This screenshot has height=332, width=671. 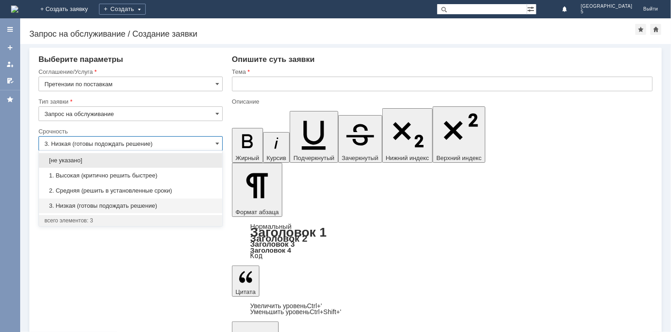 What do you see at coordinates (270, 250) in the screenshot?
I see `a: Заголовок 4` at bounding box center [270, 250].